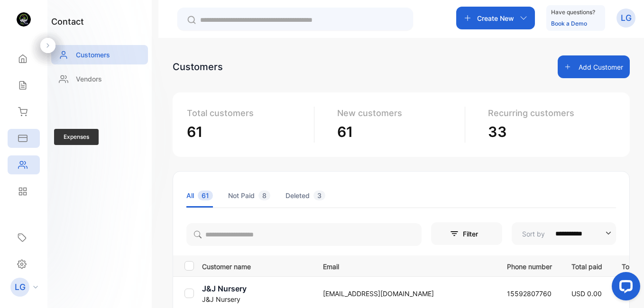 The width and height of the screenshot is (644, 308). Describe the element at coordinates (93, 54) in the screenshot. I see `p: Customers` at that location.